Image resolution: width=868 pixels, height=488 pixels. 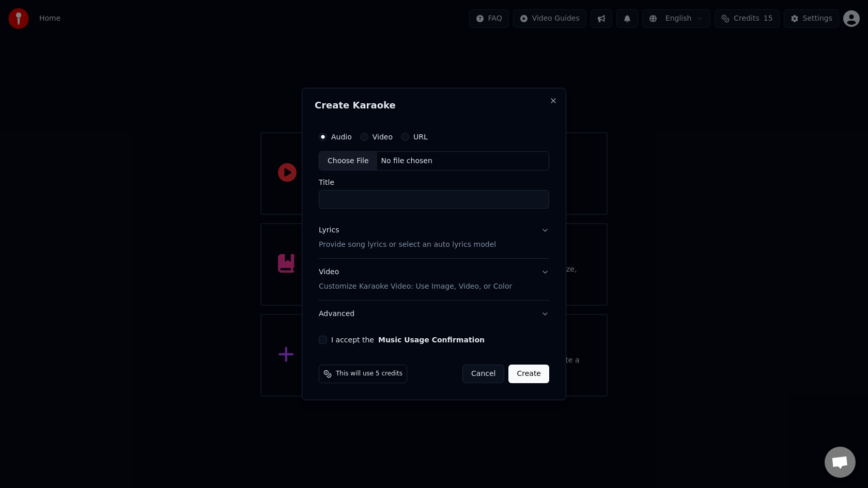 What do you see at coordinates (348, 161) in the screenshot?
I see `div: Choose File` at bounding box center [348, 161].